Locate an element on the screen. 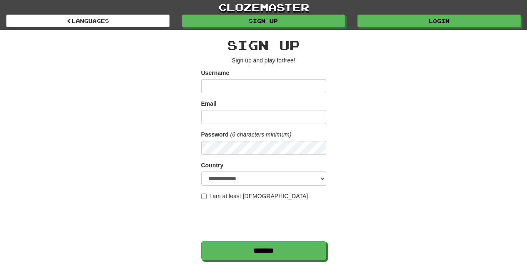 Image resolution: width=527 pixels, height=266 pixels. label: Email is located at coordinates (209, 104).